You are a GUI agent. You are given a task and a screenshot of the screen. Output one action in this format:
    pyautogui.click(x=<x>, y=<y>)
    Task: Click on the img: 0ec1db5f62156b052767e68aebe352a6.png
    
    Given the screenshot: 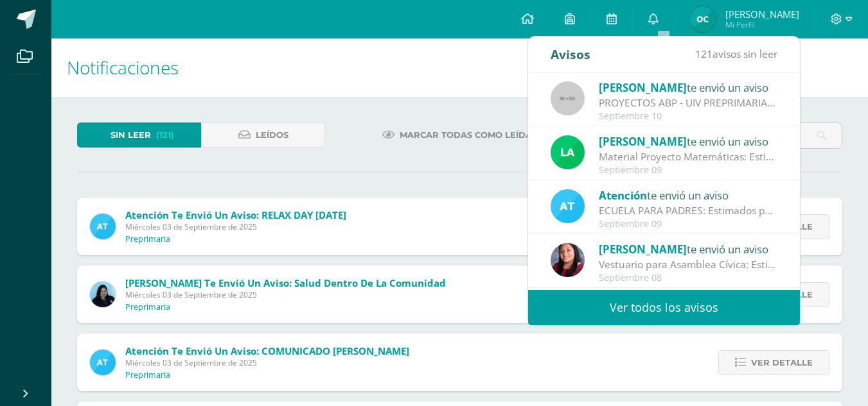 What is the action you would take?
    pyautogui.click(x=103, y=295)
    